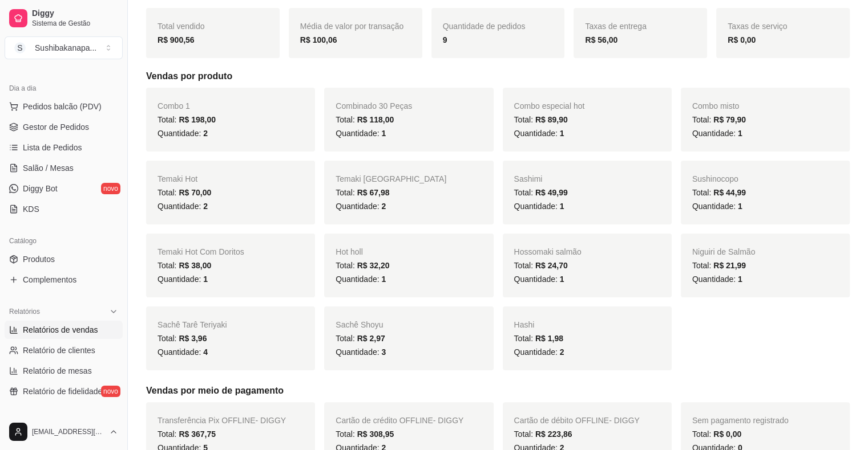  What do you see at coordinates (740, 421) in the screenshot?
I see `span: Sem pagamento registrado` at bounding box center [740, 421].